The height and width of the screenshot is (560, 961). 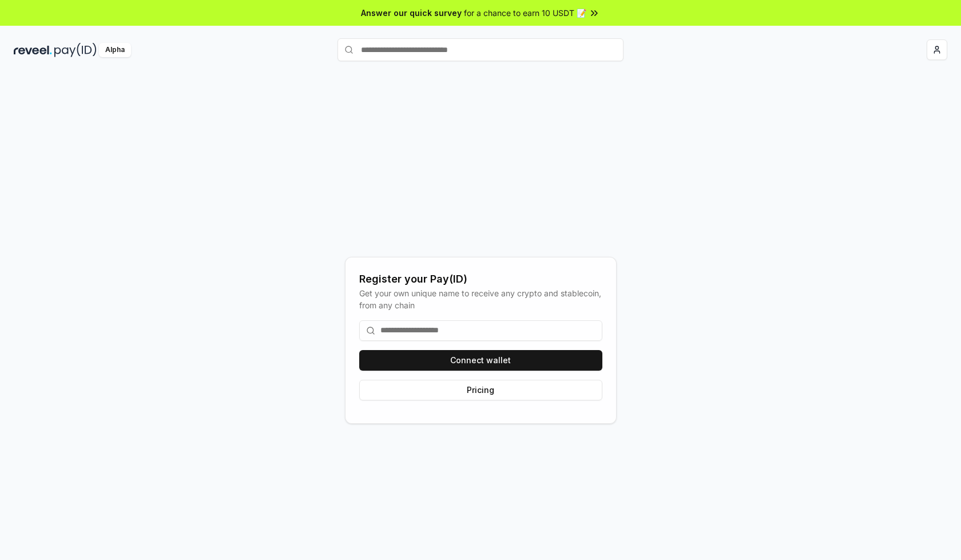 I want to click on button: Connect wallet, so click(x=480, y=360).